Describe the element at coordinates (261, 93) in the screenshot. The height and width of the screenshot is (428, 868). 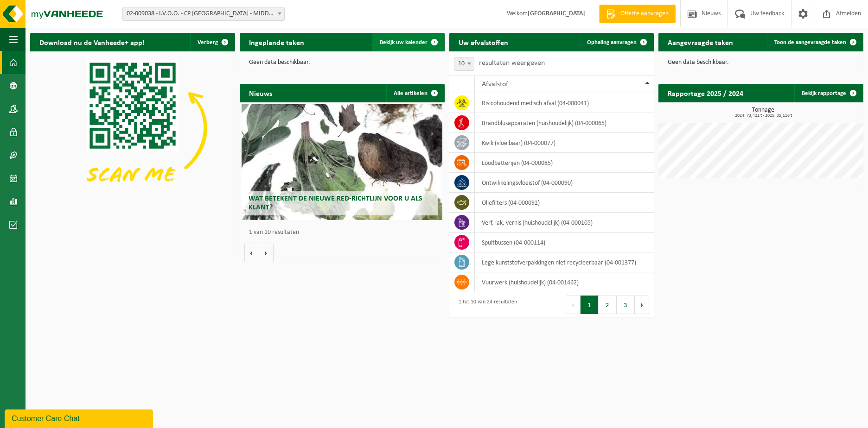
I see `h2: Nieuws` at that location.